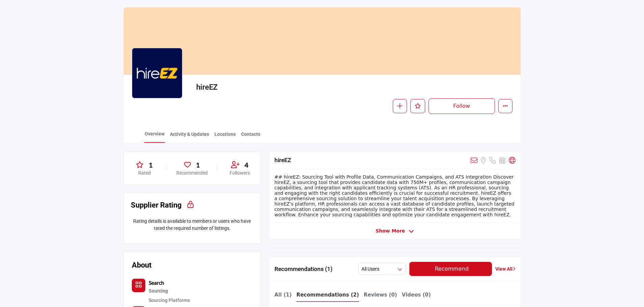 The height and width of the screenshot is (307, 644). I want to click on h2: Supplier Rating, so click(156, 205).